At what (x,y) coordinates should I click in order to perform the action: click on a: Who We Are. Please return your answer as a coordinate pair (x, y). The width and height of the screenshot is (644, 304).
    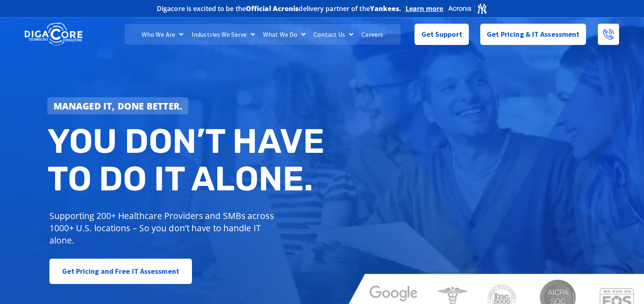
    Looking at the image, I should click on (162, 35).